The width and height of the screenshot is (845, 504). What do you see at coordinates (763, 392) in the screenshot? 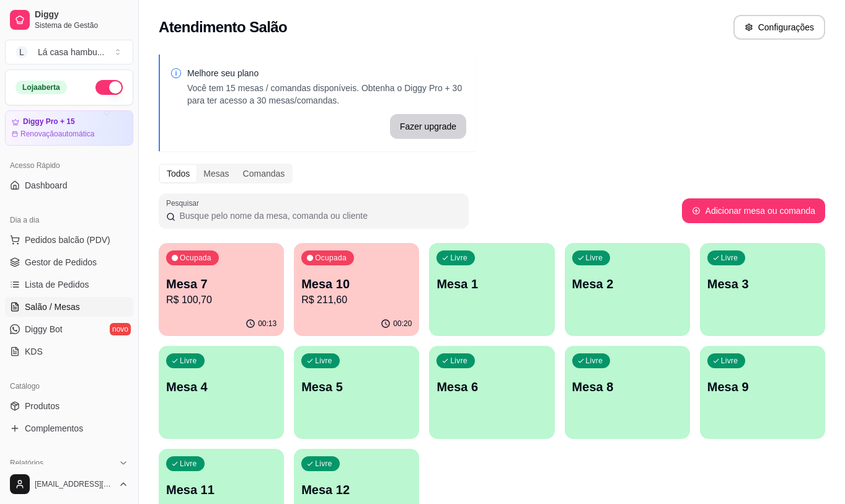
I see `button: LivreMesa 9` at bounding box center [763, 392].